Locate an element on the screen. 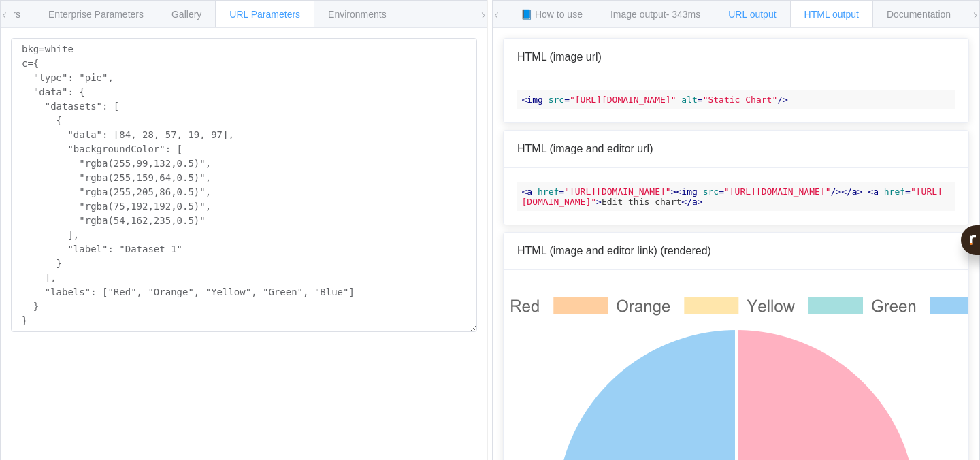 Image resolution: width=980 pixels, height=460 pixels. span: Documentation is located at coordinates (919, 15).